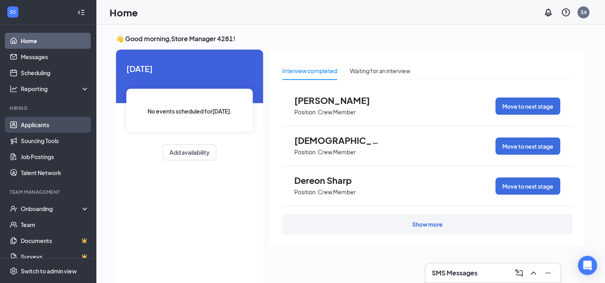  I want to click on svg: WorkstreamLogo, so click(13, 12).